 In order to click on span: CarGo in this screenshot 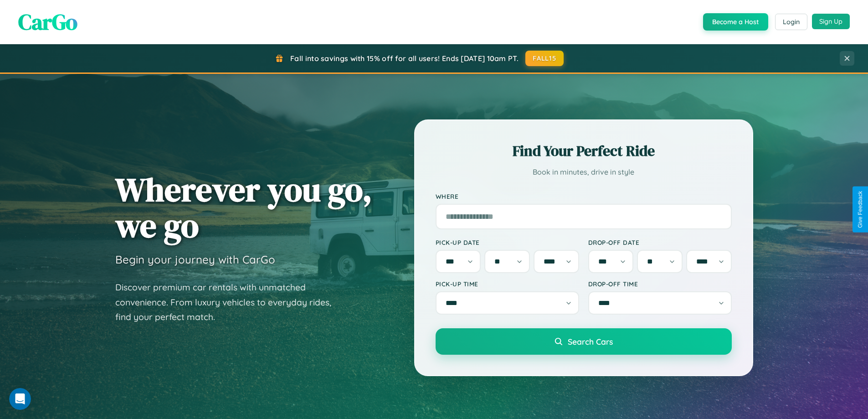, I will do `click(48, 22)`.